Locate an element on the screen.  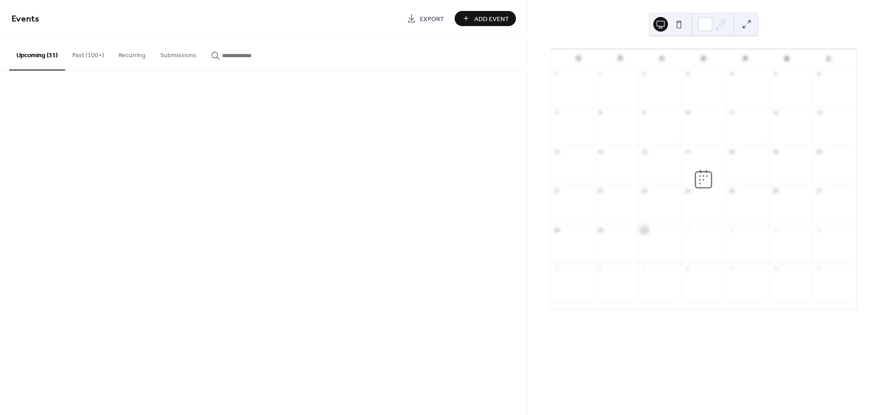
div: 13 is located at coordinates (818, 113).